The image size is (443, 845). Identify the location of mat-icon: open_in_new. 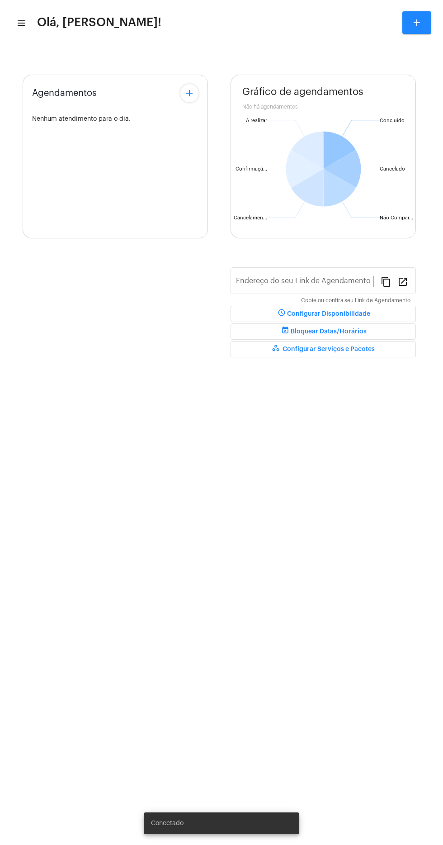
(403, 281).